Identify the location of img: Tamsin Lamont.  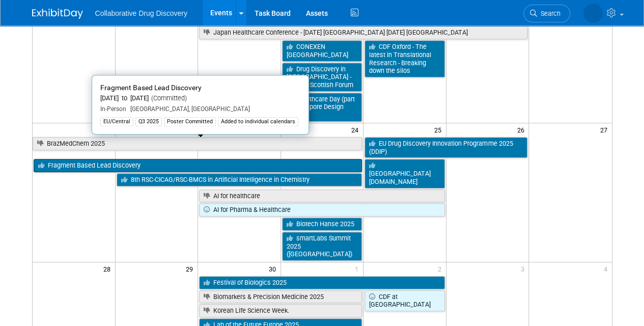
(593, 13).